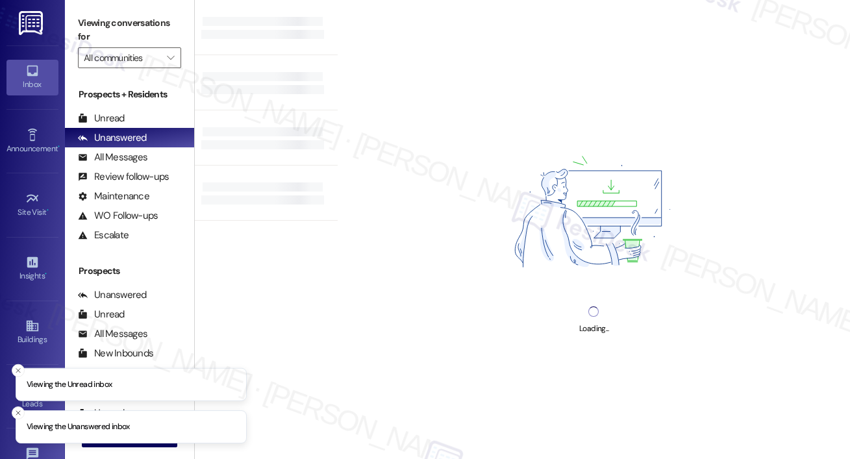  Describe the element at coordinates (122, 58) in the screenshot. I see `input: All communities` at that location.